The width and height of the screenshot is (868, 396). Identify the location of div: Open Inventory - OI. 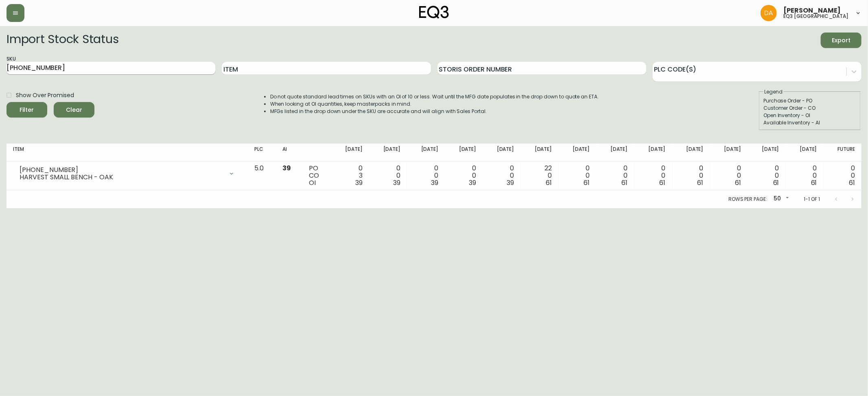
(810, 116).